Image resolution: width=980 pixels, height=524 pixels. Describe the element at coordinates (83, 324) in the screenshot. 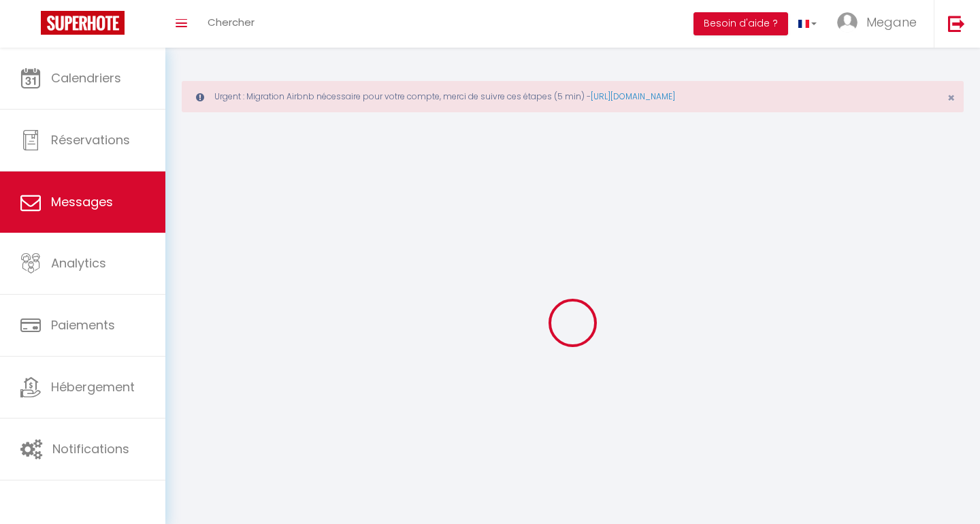

I see `span: Paiements` at that location.